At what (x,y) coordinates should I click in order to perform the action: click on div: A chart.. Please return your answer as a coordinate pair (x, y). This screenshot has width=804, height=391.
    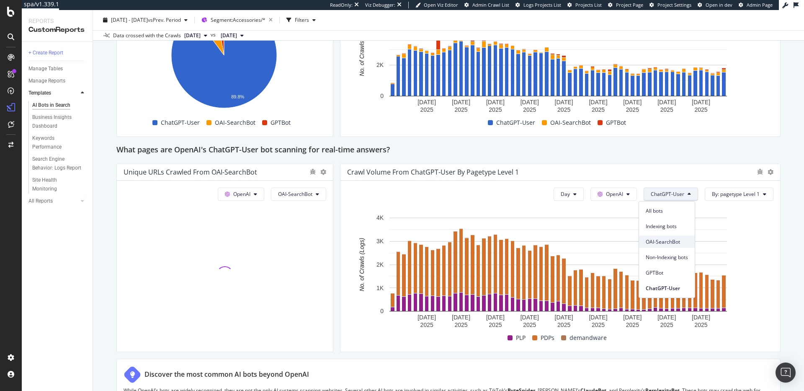
    Looking at the image, I should click on (558, 272).